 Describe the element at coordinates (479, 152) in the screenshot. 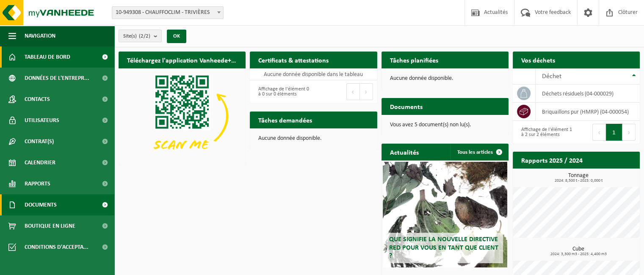

I see `a: Tous les articles` at that location.